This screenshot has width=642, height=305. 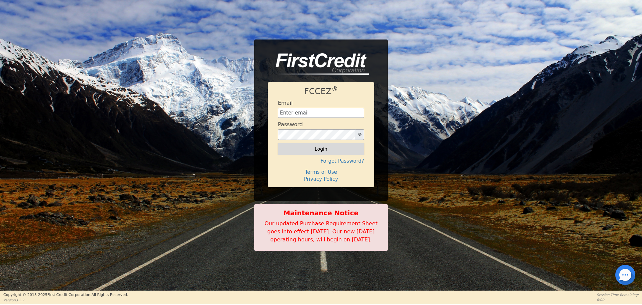 What do you see at coordinates (317, 134) in the screenshot?
I see `input: password` at bounding box center [317, 134].